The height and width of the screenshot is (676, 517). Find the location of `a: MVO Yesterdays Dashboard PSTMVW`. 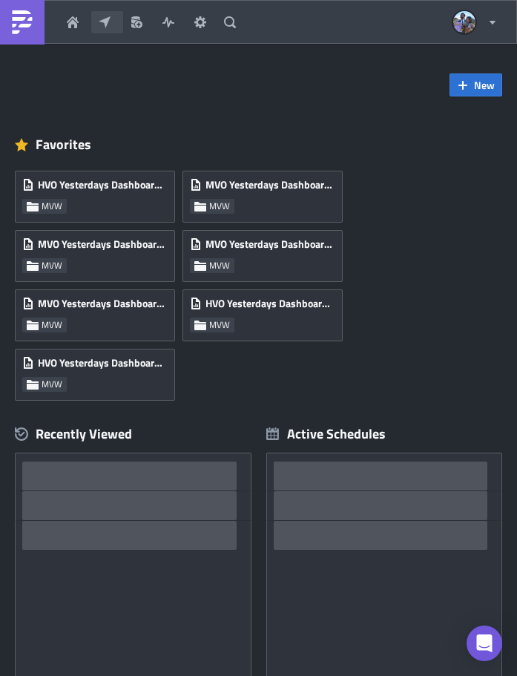

a: MVO Yesterdays Dashboard PSTMVW is located at coordinates (266, 193).